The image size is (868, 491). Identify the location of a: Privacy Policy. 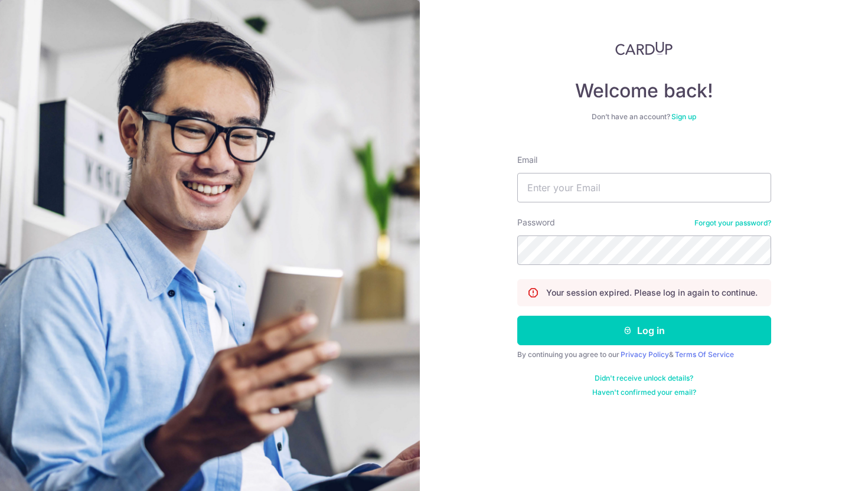
(645, 354).